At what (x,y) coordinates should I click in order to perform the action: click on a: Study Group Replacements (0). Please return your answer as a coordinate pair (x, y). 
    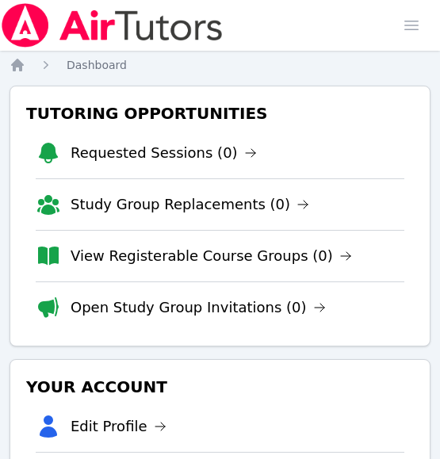
    Looking at the image, I should click on (189, 205).